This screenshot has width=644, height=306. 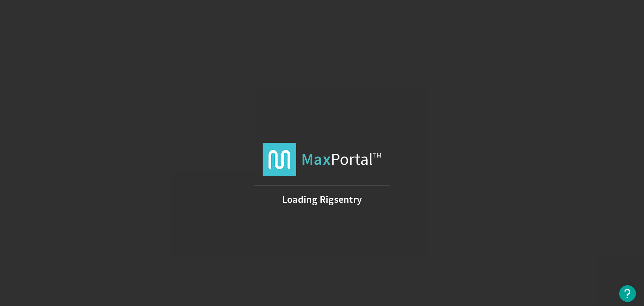 What do you see at coordinates (341, 160) in the screenshot?
I see `span: Portal` at bounding box center [341, 160].